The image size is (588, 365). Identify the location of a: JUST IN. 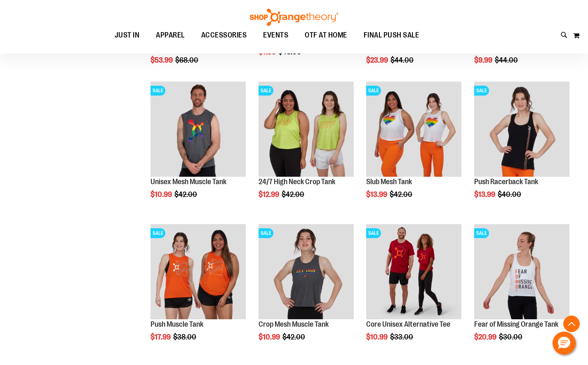
(127, 36).